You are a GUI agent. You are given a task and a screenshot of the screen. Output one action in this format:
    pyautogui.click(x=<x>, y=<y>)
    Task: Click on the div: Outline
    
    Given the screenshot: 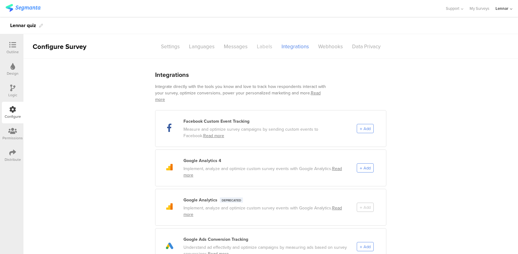 What is the action you would take?
    pyautogui.click(x=13, y=52)
    